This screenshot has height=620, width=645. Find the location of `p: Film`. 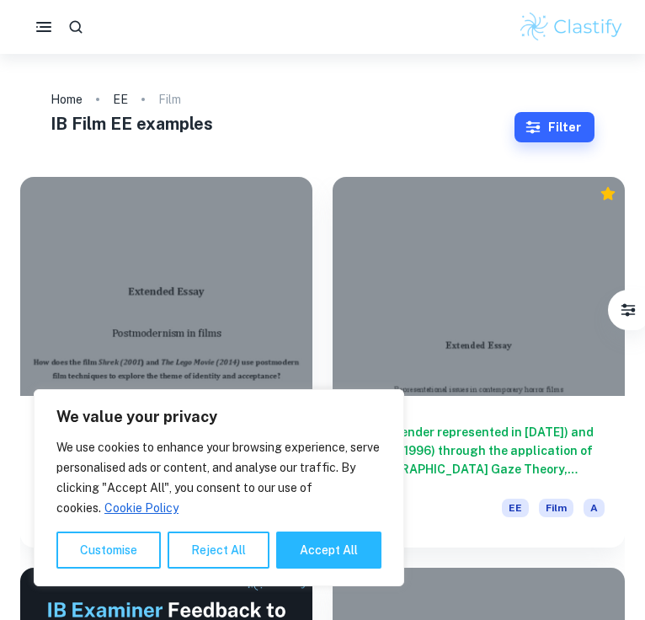

p: Film is located at coordinates (169, 99).